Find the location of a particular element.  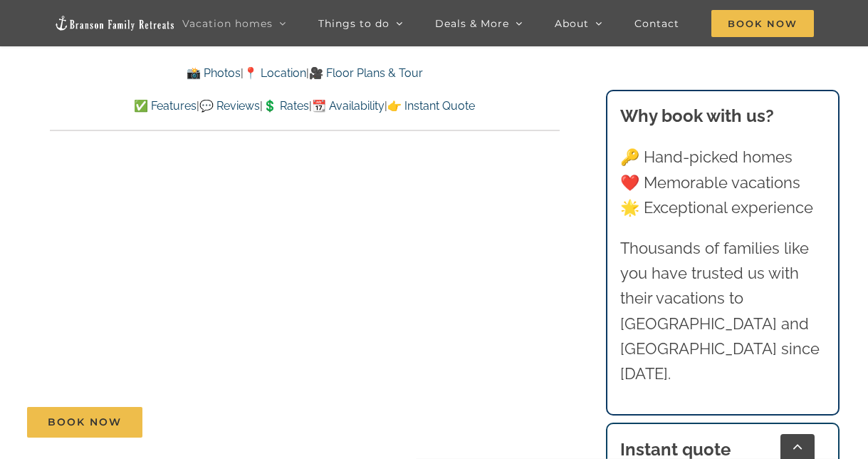

span: Deals & More is located at coordinates (472, 23).